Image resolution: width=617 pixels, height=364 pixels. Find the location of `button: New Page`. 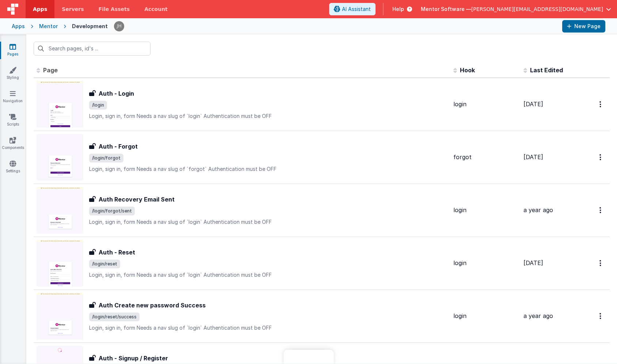

button: New Page is located at coordinates (584, 26).